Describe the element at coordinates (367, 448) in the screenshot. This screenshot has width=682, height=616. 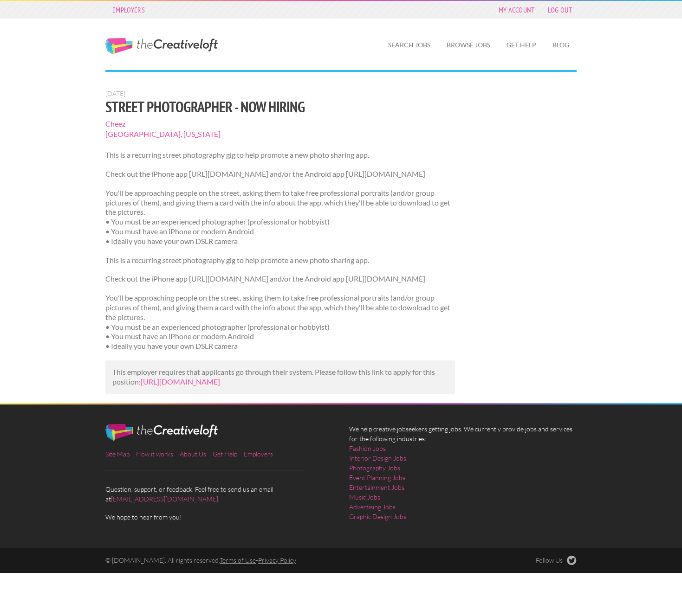
I see `a: Fashion Jobs` at that location.